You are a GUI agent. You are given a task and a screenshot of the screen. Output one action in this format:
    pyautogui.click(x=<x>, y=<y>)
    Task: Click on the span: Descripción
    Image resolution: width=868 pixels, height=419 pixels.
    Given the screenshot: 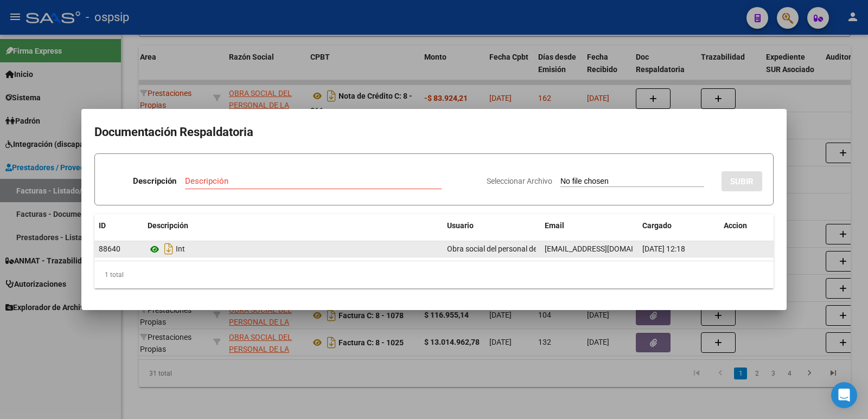 What is the action you would take?
    pyautogui.click(x=168, y=226)
    